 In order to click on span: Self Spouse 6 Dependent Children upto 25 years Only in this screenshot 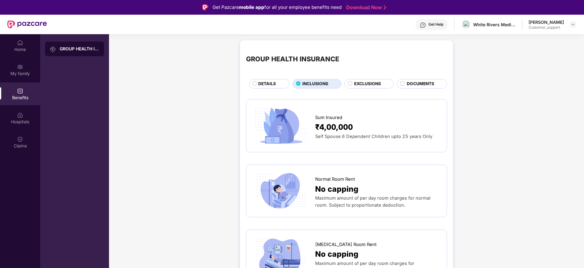, I will do `click(374, 136)`.